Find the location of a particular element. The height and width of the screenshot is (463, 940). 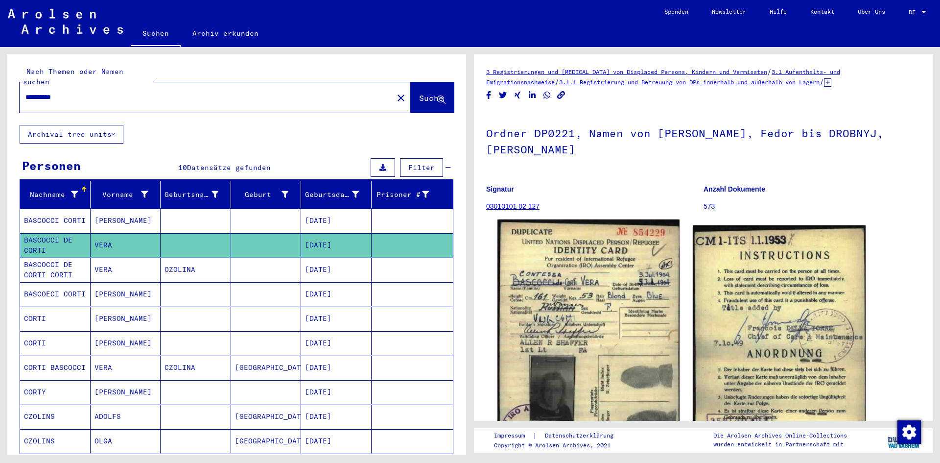

span: Filter is located at coordinates (422, 167).